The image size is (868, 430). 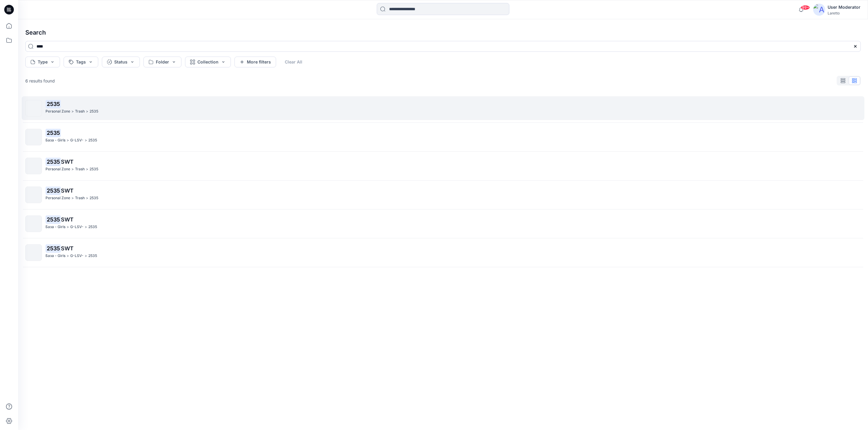 I want to click on img: avatar, so click(x=819, y=10).